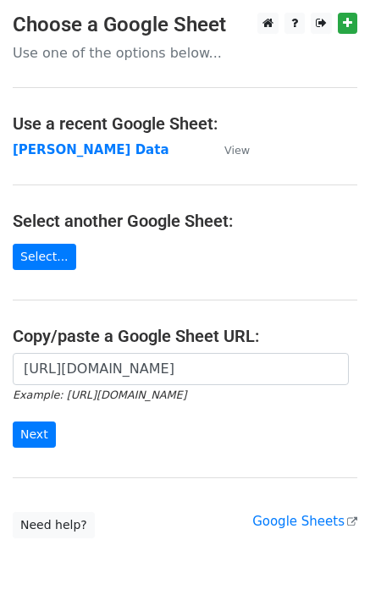  What do you see at coordinates (184, 336) in the screenshot?
I see `h4: Copy/paste a Google Sheet URL:` at bounding box center [184, 336].